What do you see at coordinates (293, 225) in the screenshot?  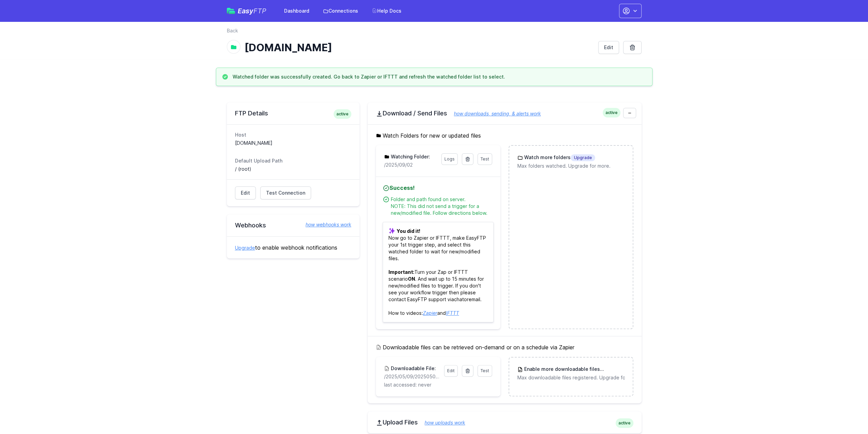 I see `h2: Webhooks` at bounding box center [293, 225].